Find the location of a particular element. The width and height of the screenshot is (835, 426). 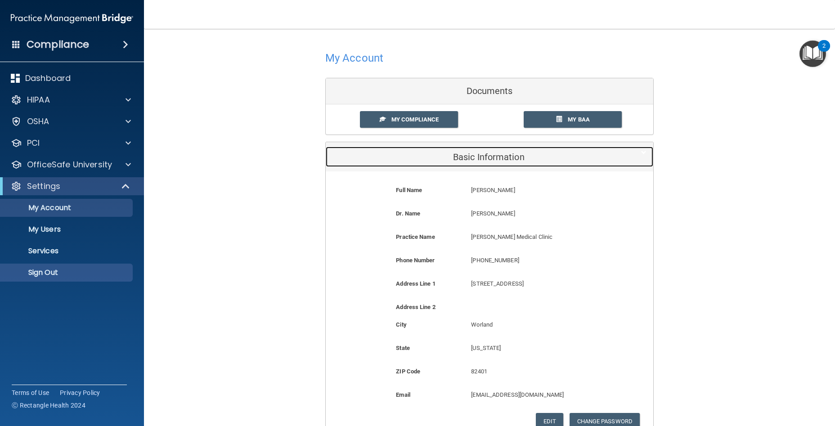

a: PCI is located at coordinates (71, 143).